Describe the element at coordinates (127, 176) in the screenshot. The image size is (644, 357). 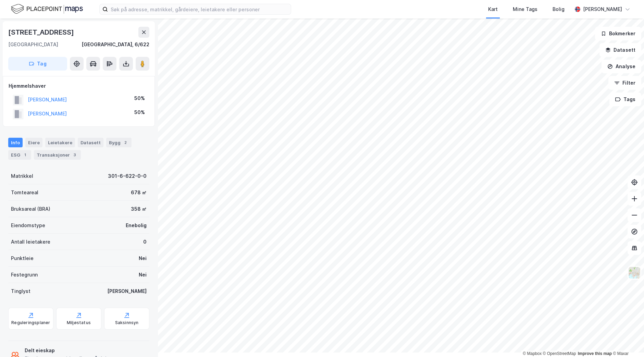
I see `div: 301-6-622-0-0` at that location.